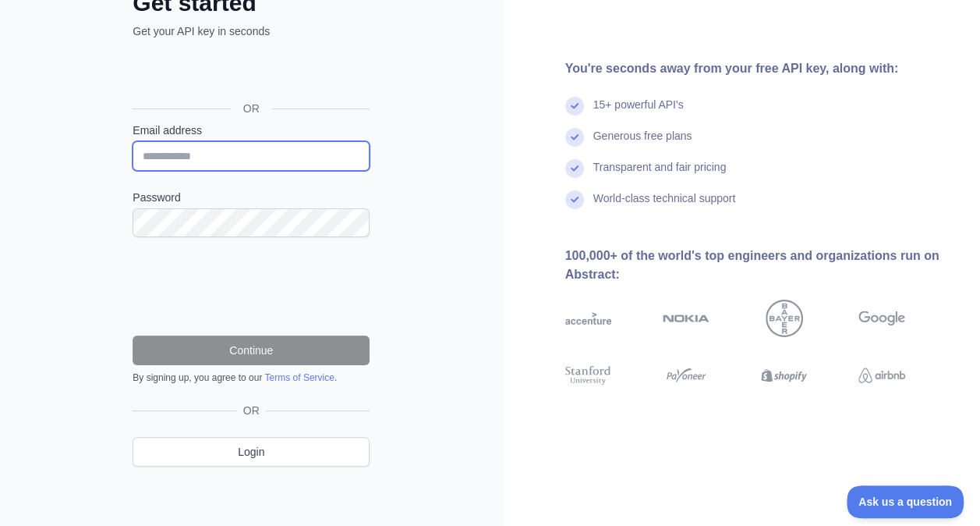 This screenshot has height=526, width=980. I want to click on img: payoneer, so click(686, 375).